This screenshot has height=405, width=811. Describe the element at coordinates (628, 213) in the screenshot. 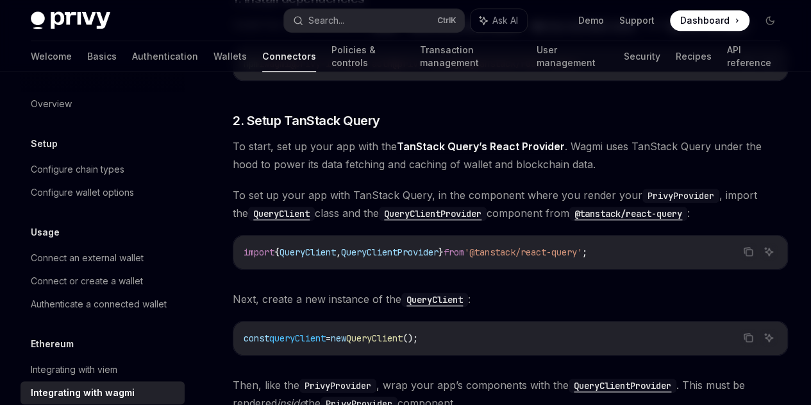

I see `code: @tanstack/react-query` at that location.